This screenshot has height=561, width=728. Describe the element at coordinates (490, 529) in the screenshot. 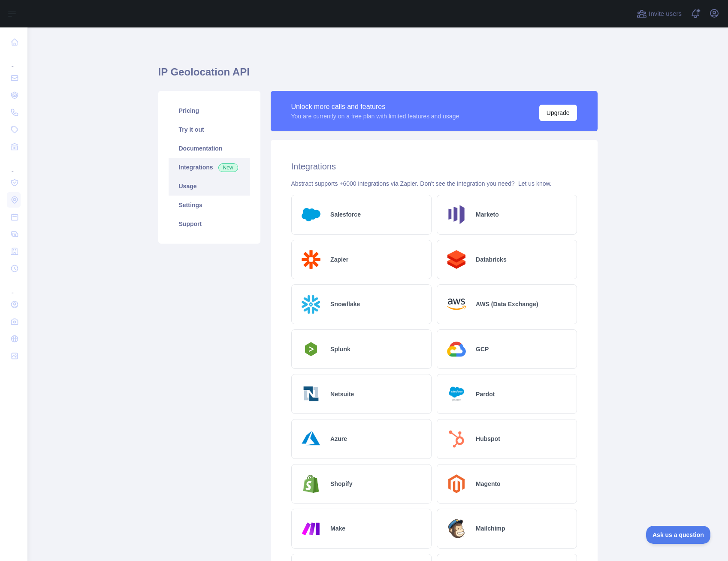

I see `h2: Mailchimp` at that location.